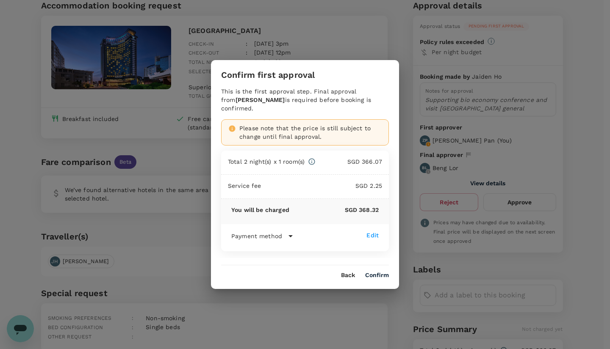  I want to click on h3: Confirm first approval, so click(268, 75).